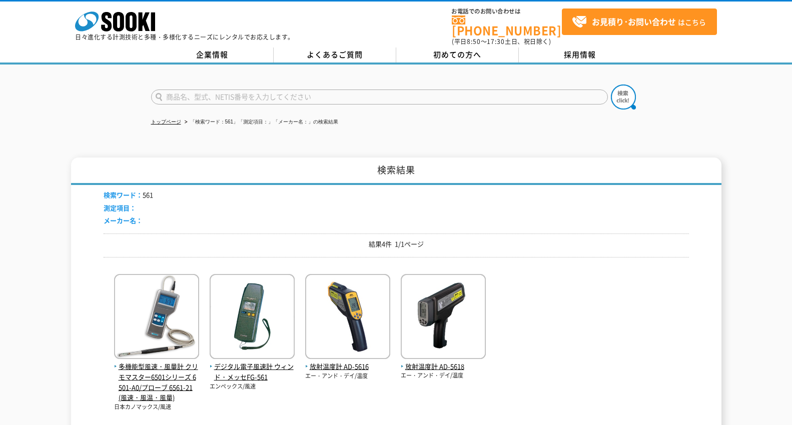 The width and height of the screenshot is (792, 425). I want to click on span: 17:30, so click(496, 42).